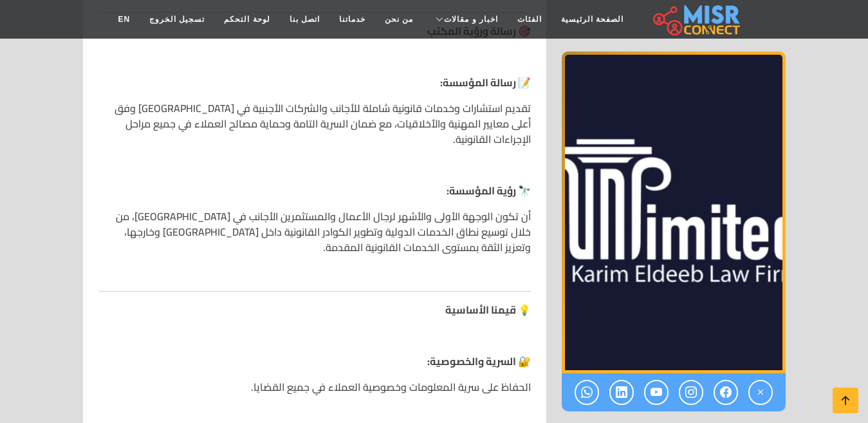 This screenshot has width=868, height=423. What do you see at coordinates (592, 19) in the screenshot?
I see `a: الصفحة الرئيسية` at bounding box center [592, 19].